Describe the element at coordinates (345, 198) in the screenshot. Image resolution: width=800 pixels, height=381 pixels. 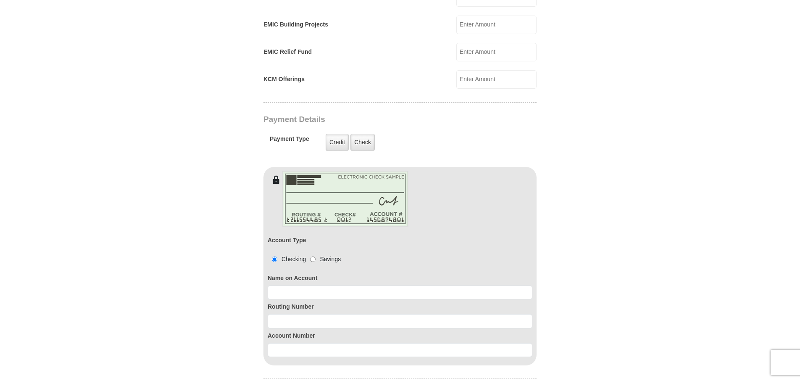
I see `img: check-en.png` at that location.